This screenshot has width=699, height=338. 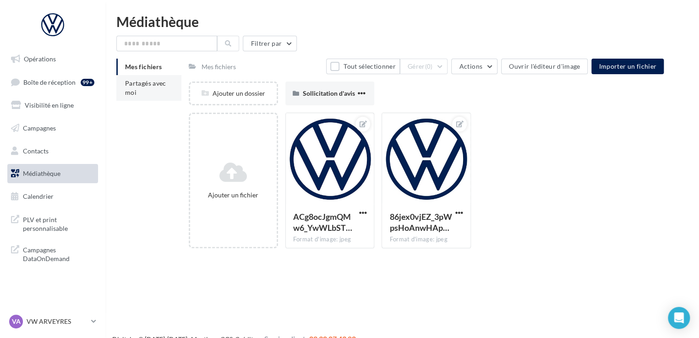 I want to click on div: 99+, so click(x=88, y=82).